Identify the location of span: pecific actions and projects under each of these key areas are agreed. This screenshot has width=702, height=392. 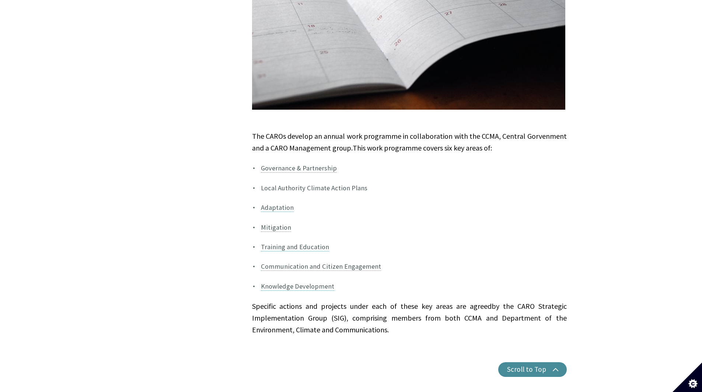
(374, 306).